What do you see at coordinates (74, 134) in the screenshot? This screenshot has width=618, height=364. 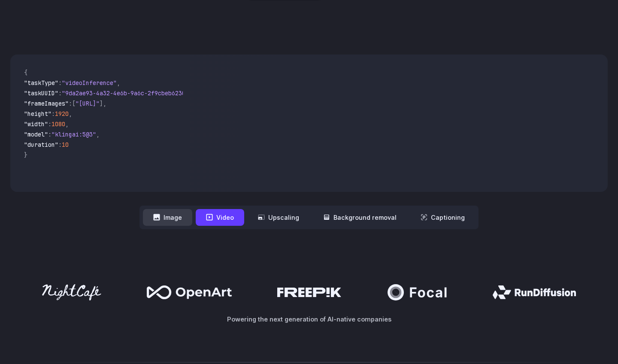 I see `span: "klingai:5@3"` at bounding box center [74, 134].